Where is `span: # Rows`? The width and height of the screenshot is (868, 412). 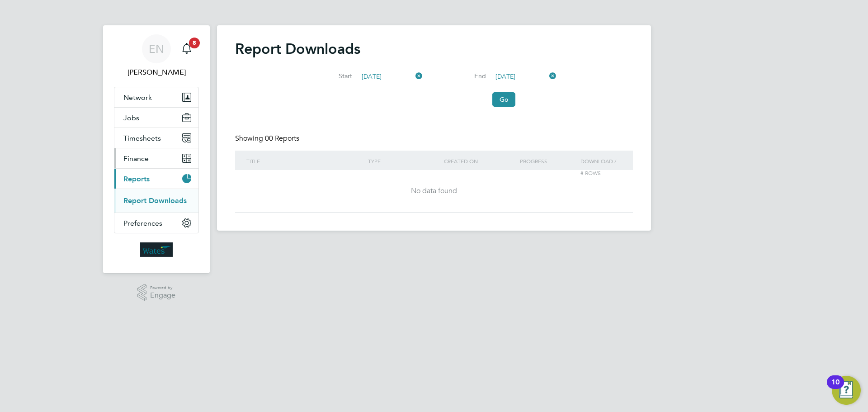
span: # Rows is located at coordinates (590, 173).